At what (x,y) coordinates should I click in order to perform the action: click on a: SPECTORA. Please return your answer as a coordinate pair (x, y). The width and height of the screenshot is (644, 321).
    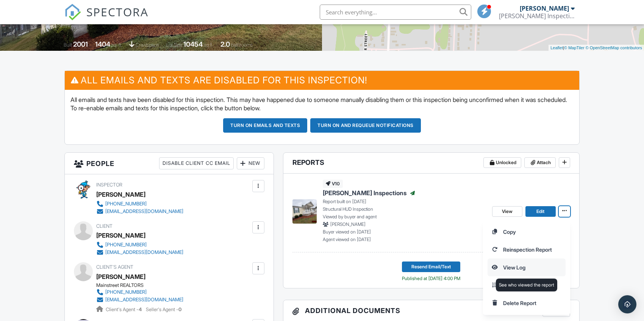
    Looking at the image, I should click on (106, 18).